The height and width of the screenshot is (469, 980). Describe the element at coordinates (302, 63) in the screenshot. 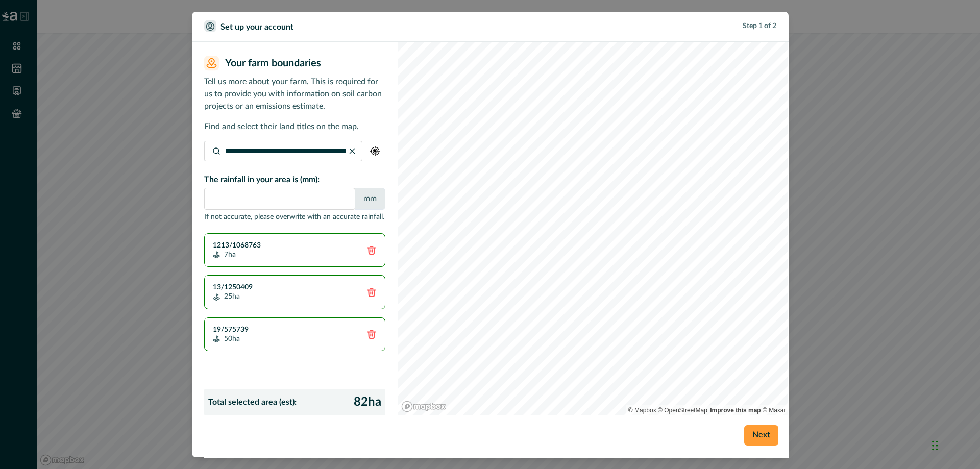

I see `h2: Your farm boundaries` at that location.